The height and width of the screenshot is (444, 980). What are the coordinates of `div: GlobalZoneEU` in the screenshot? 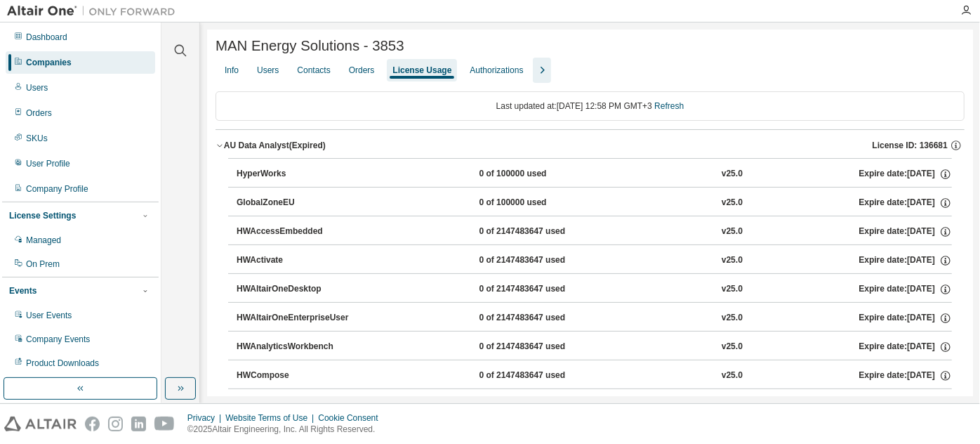 It's located at (300, 203).